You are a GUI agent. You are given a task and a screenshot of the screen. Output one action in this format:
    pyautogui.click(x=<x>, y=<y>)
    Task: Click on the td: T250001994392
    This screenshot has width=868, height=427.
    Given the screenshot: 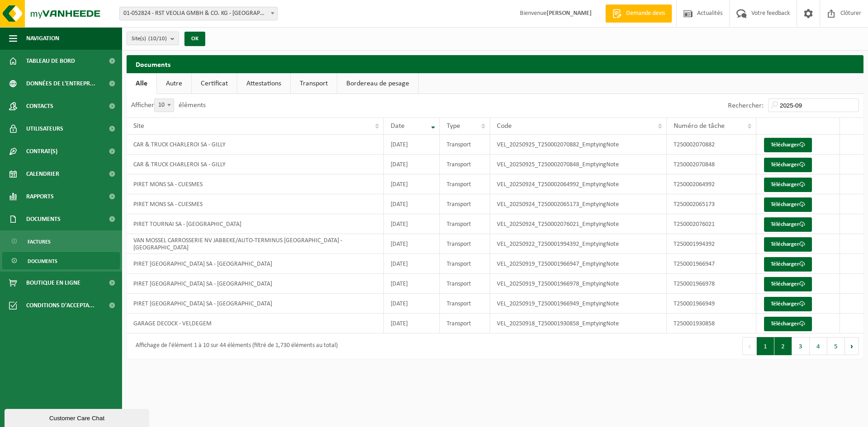 What is the action you would take?
    pyautogui.click(x=712, y=244)
    